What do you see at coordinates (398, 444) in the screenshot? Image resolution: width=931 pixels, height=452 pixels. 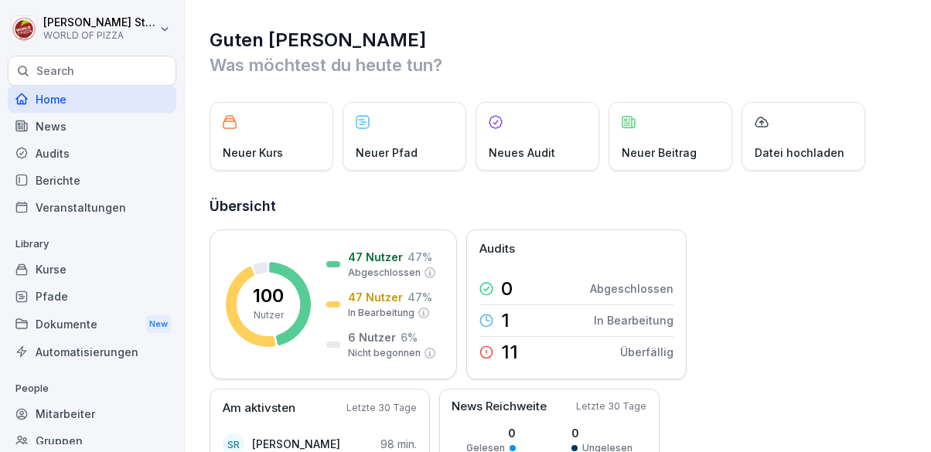 I see `p: 98 min.` at bounding box center [398, 444].